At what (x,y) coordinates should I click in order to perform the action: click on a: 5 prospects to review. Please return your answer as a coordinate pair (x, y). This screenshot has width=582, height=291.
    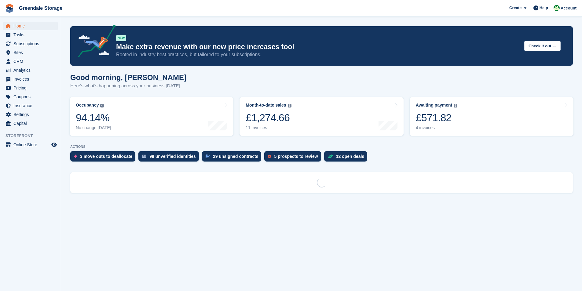
    Looking at the image, I should click on (294, 158).